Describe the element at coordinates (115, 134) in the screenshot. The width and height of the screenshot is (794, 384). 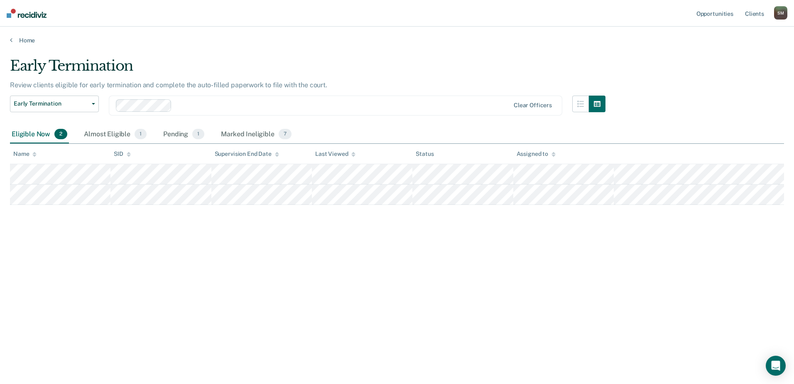
I see `div: Almost Eligible` at that location.